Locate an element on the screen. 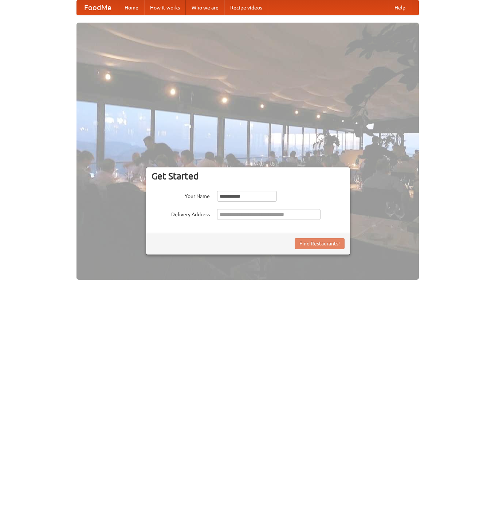 Image resolution: width=495 pixels, height=516 pixels. a: How it works is located at coordinates (165, 8).